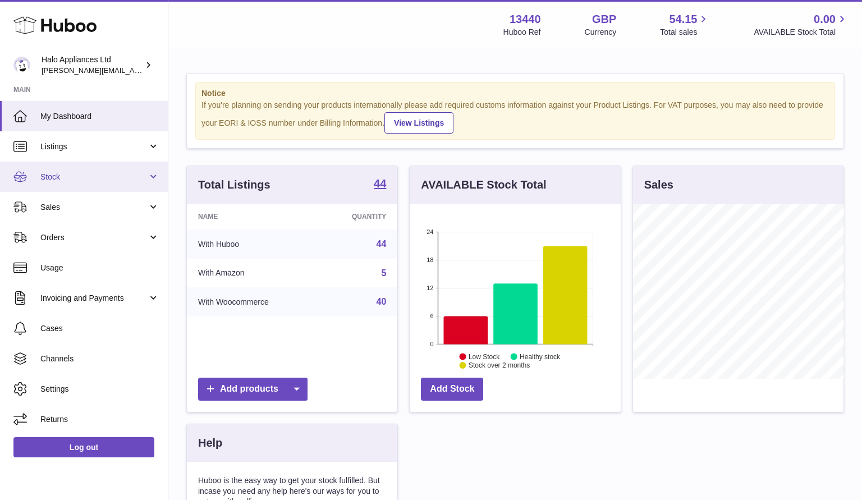 The height and width of the screenshot is (500, 862). What do you see at coordinates (432, 316) in the screenshot?
I see `text: 6` at bounding box center [432, 316].